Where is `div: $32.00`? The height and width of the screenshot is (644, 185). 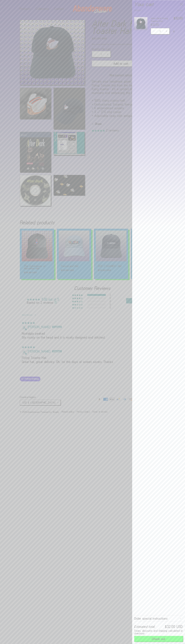 div: $32.00 is located at coordinates (161, 25).